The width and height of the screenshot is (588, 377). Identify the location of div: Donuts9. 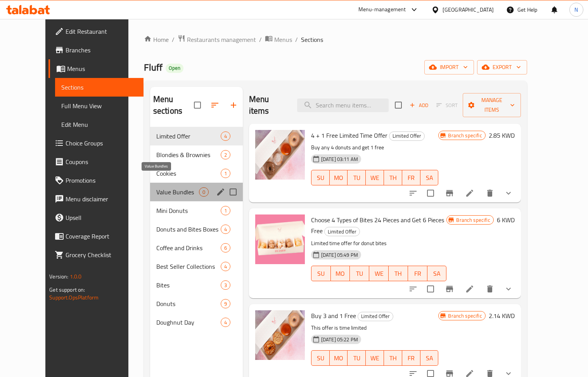
(196, 303).